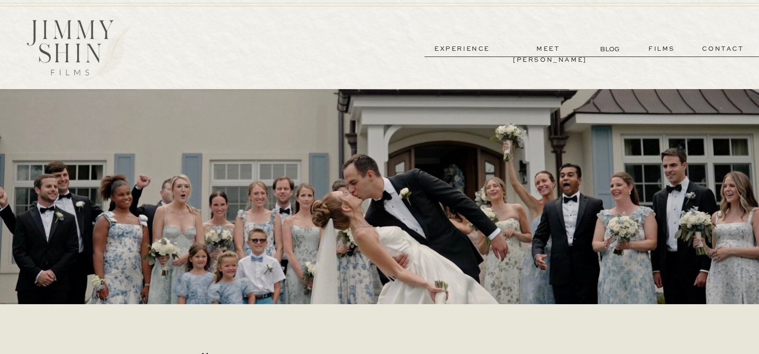 This screenshot has width=759, height=354. Describe the element at coordinates (610, 49) in the screenshot. I see `a: BLOG` at that location.